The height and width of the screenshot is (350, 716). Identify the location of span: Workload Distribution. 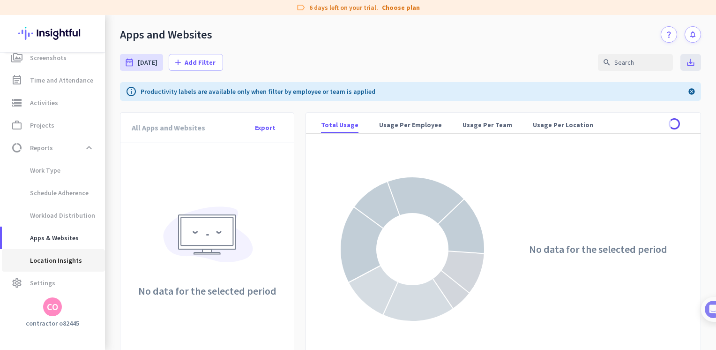
(52, 215).